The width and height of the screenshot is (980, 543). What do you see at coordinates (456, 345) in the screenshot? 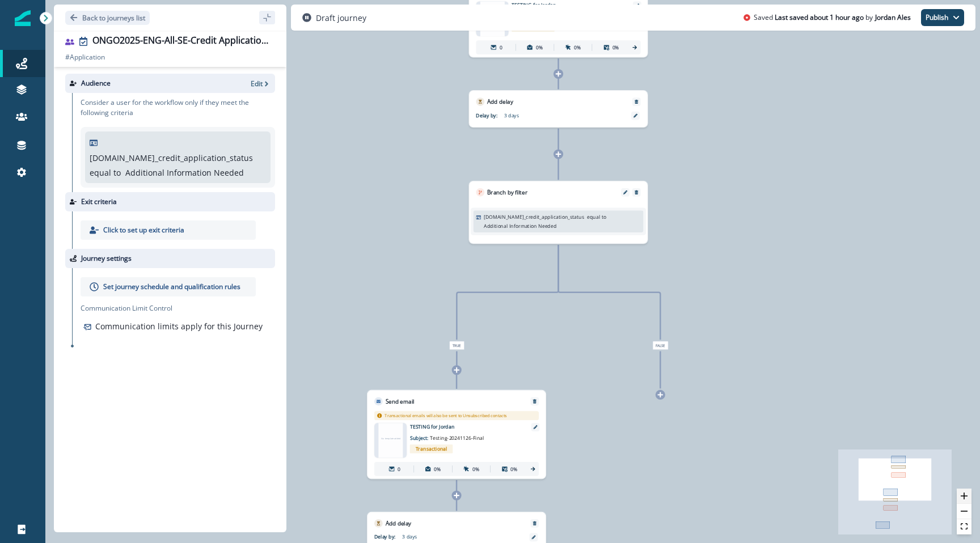
I see `span: True` at bounding box center [456, 345].